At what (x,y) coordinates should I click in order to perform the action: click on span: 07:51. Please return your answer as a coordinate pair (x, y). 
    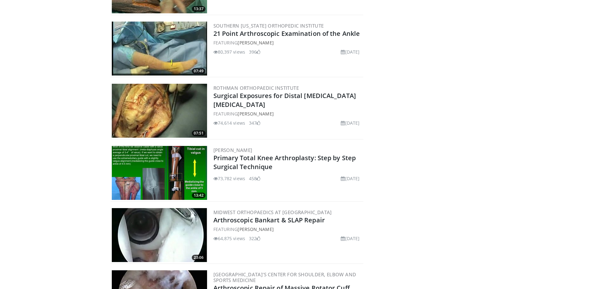
    Looking at the image, I should click on (198, 133).